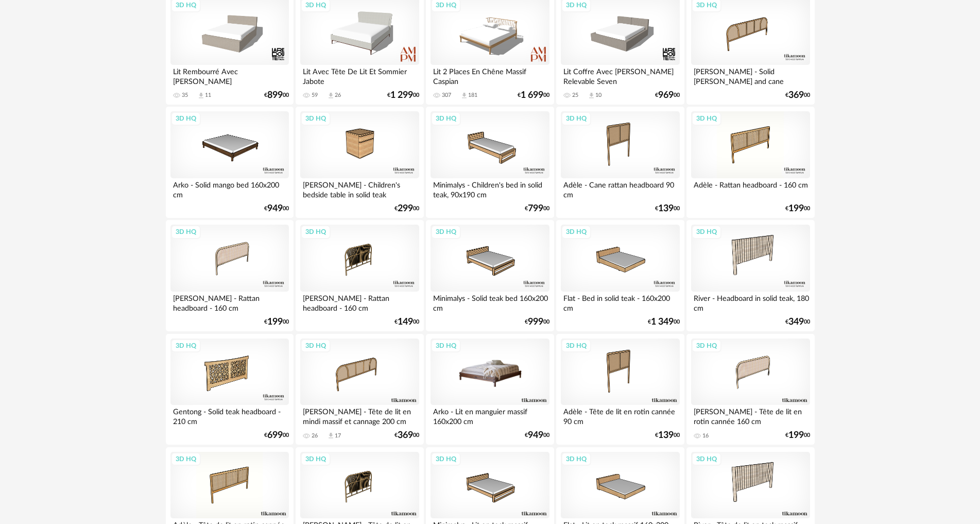 This screenshot has width=980, height=524. Describe the element at coordinates (666, 95) in the screenshot. I see `span: 969` at that location.